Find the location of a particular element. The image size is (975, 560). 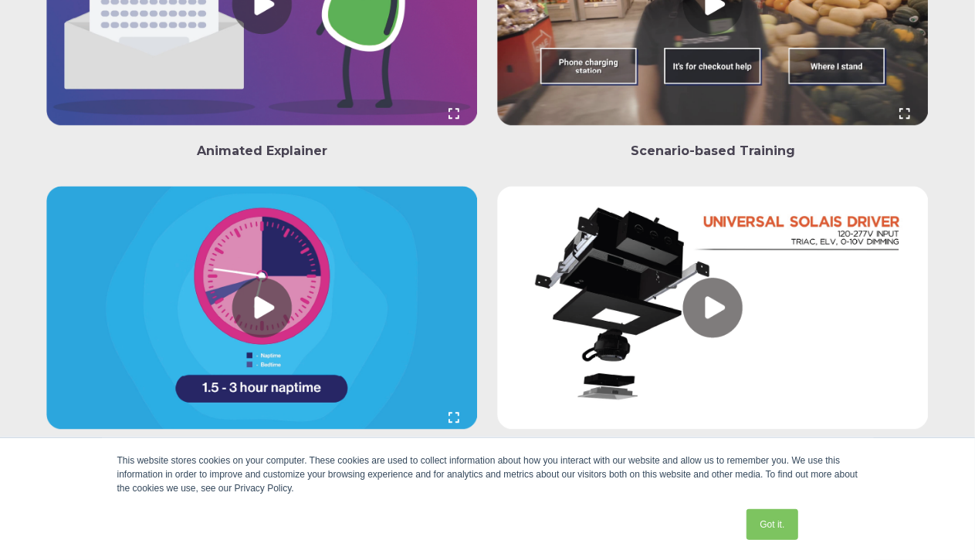

a: Got it. is located at coordinates (772, 524).